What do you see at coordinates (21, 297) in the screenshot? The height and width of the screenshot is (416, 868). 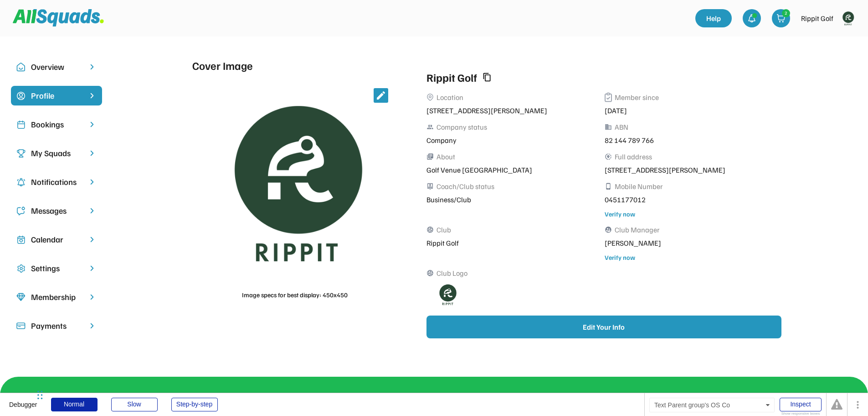 I see `img: Icon%20copy%208.svg` at bounding box center [21, 297].